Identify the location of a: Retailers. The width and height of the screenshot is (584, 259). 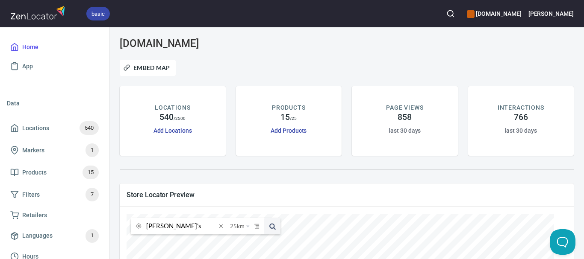
(54, 215).